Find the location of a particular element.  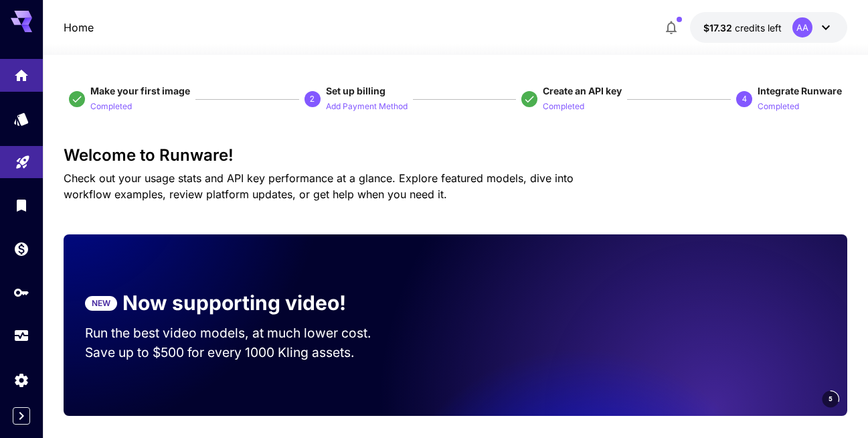

p: Now supporting video! is located at coordinates (234, 303).